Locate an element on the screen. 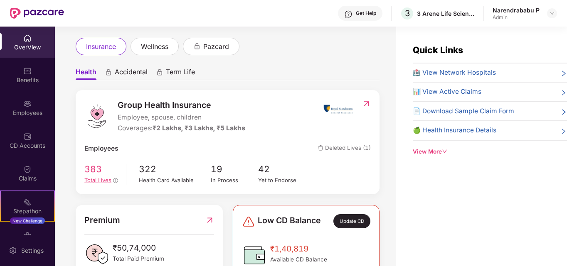  div: View More is located at coordinates (490, 152).